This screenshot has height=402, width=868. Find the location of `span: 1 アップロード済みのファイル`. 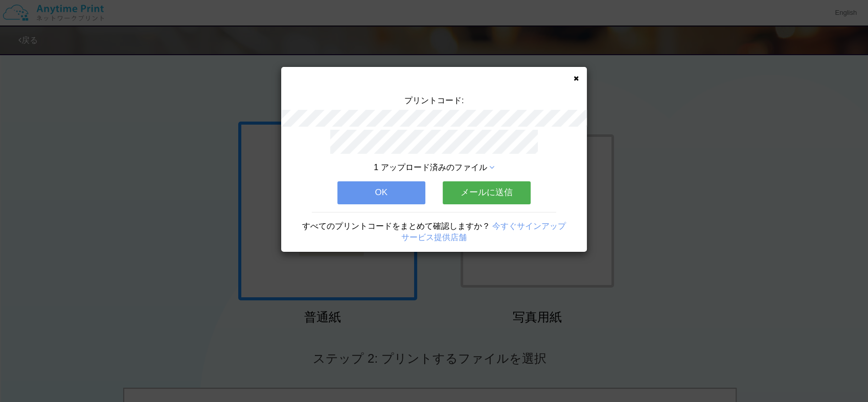

span: 1 アップロード済みのファイル is located at coordinates (429, 167).